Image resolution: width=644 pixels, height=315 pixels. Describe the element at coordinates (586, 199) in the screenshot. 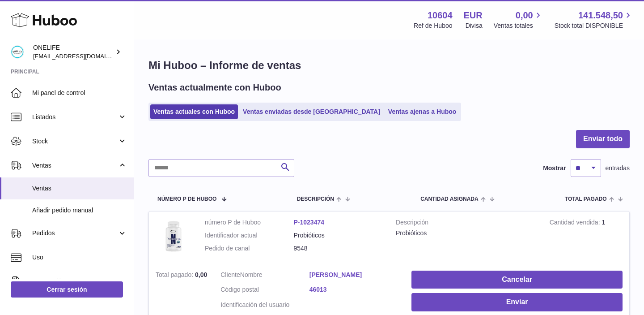

I see `span: Total pagado` at that location.